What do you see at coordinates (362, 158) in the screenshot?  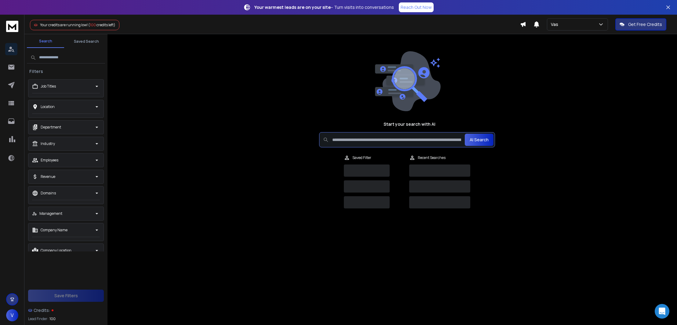 I see `p: Saved Filter` at bounding box center [362, 158].